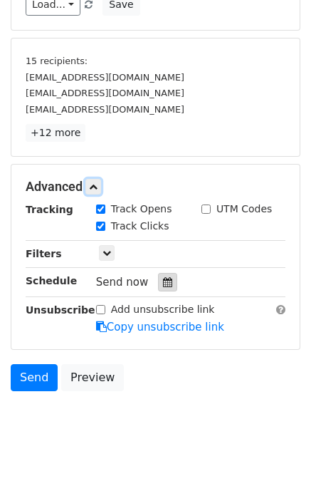 The height and width of the screenshot is (486, 311). What do you see at coordinates (43, 254) in the screenshot?
I see `strong: Filters` at bounding box center [43, 254].